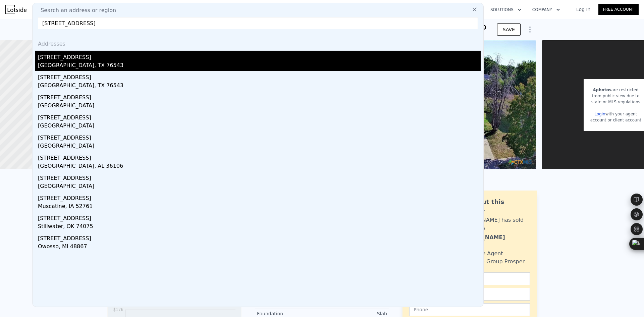  I want to click on span: Search an address or region, so click(75, 11).